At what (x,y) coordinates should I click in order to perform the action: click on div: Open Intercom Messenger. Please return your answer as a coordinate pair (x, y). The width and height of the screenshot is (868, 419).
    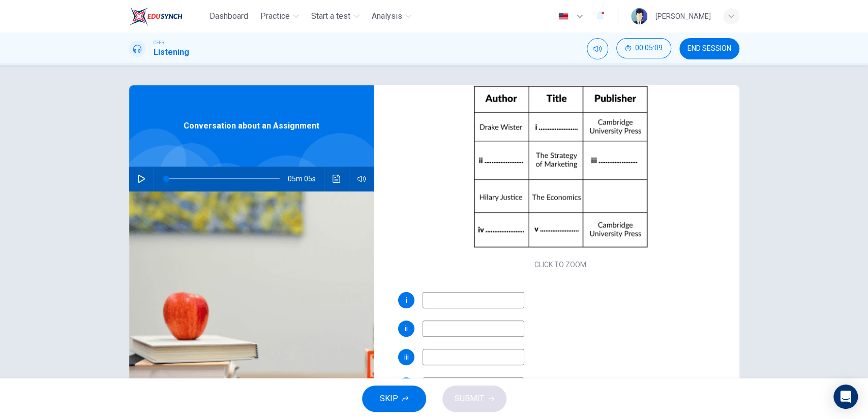
    Looking at the image, I should click on (846, 397).